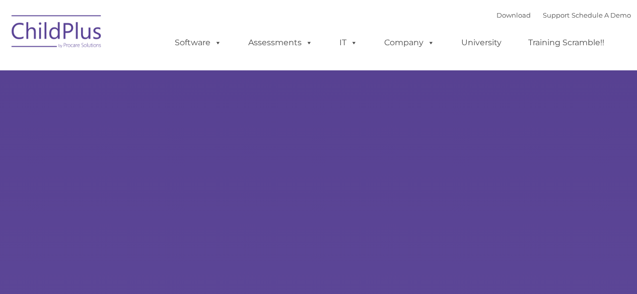 This screenshot has height=294, width=637. I want to click on a: Assessments, so click(280, 43).